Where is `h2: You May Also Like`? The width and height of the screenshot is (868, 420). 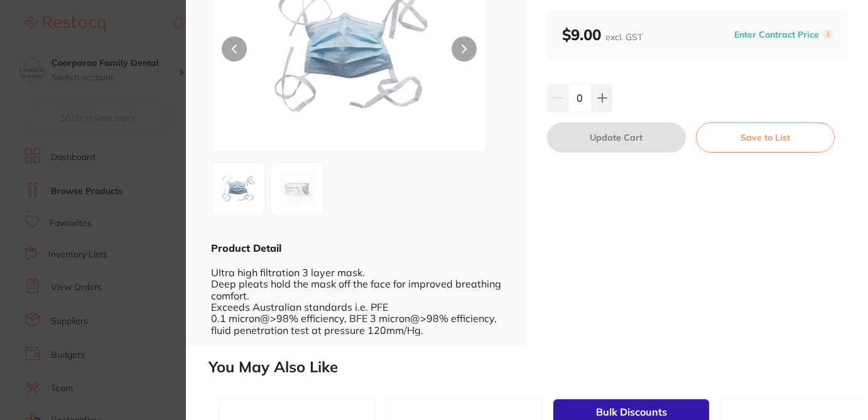 h2: You May Also Like is located at coordinates (536, 368).